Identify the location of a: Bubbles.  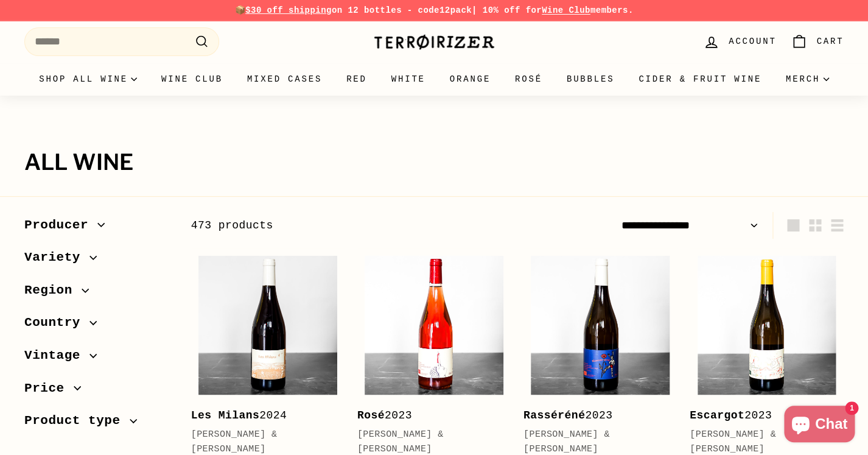
(591, 79).